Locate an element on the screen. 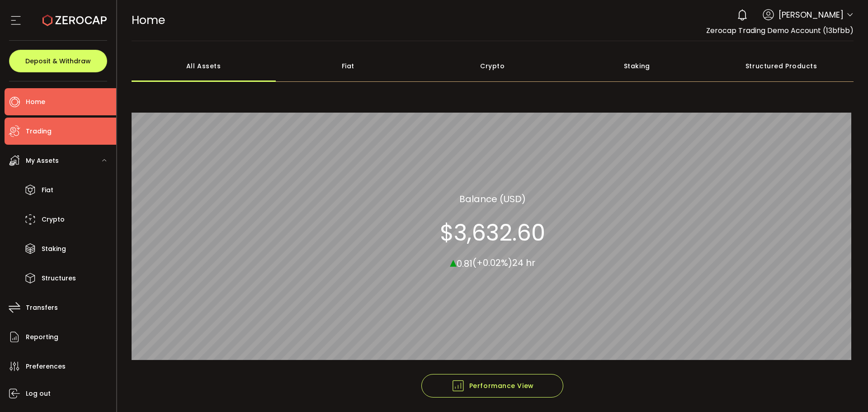  span: Crypto is located at coordinates (53, 219).